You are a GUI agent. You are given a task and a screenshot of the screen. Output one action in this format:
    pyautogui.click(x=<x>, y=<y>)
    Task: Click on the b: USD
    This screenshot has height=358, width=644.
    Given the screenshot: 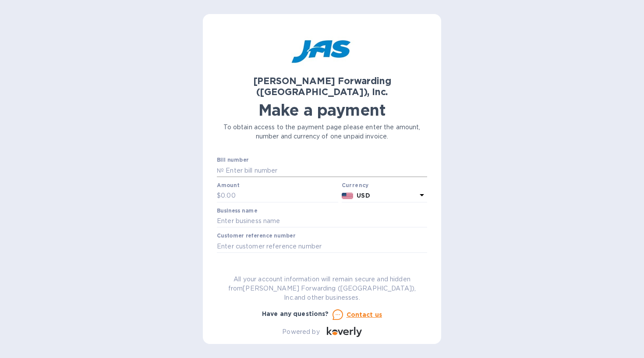 What is the action you would take?
    pyautogui.click(x=363, y=195)
    